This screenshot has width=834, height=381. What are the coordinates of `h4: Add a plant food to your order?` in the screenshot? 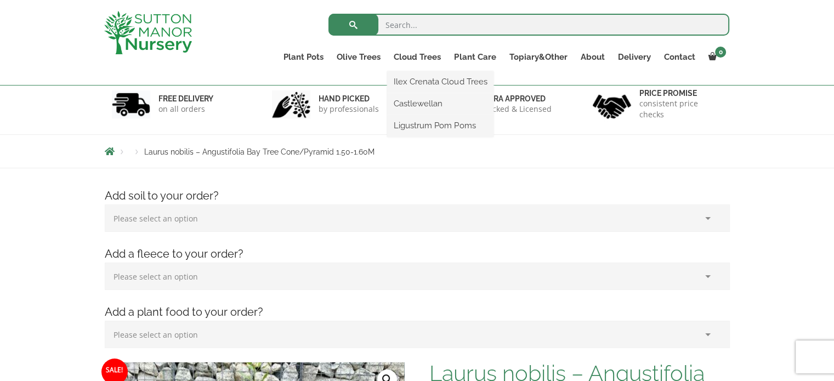 It's located at (417, 312).